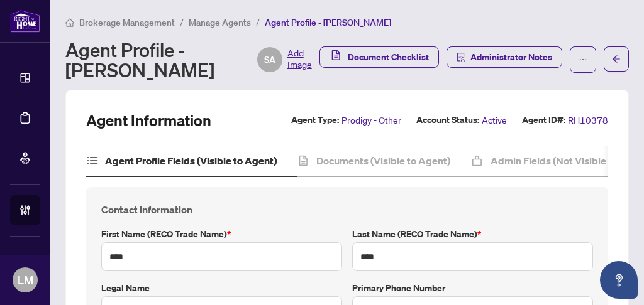  I want to click on span: Manage Agents, so click(220, 23).